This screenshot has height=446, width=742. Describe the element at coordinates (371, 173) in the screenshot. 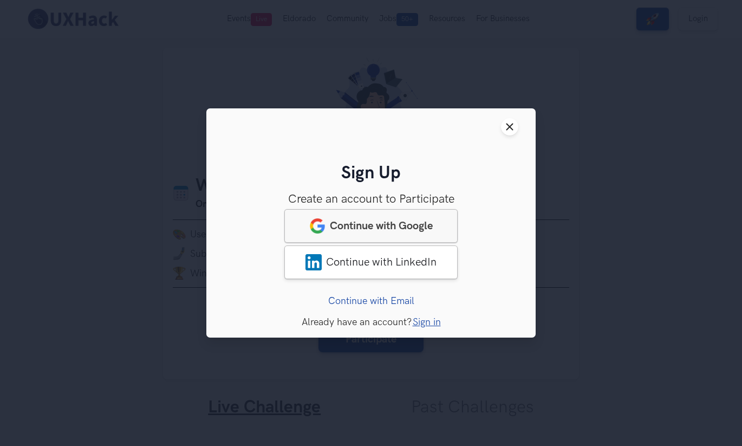

I see `h2: Sign Up` at that location.